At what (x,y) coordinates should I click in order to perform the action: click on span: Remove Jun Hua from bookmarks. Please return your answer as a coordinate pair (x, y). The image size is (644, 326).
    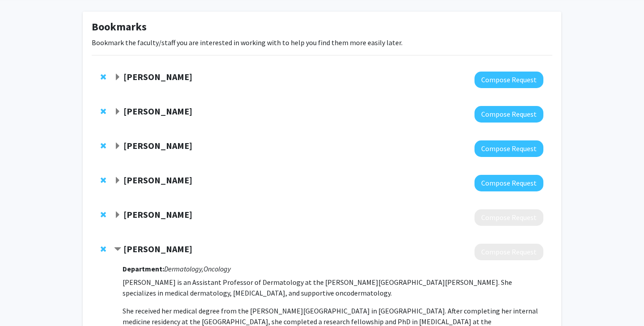
    Looking at the image, I should click on (103, 77).